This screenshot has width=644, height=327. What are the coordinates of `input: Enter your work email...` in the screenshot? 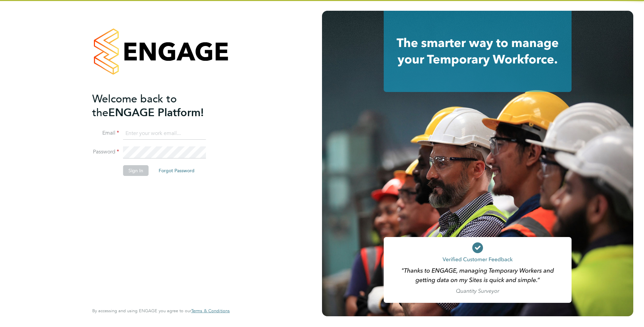 It's located at (165, 134).